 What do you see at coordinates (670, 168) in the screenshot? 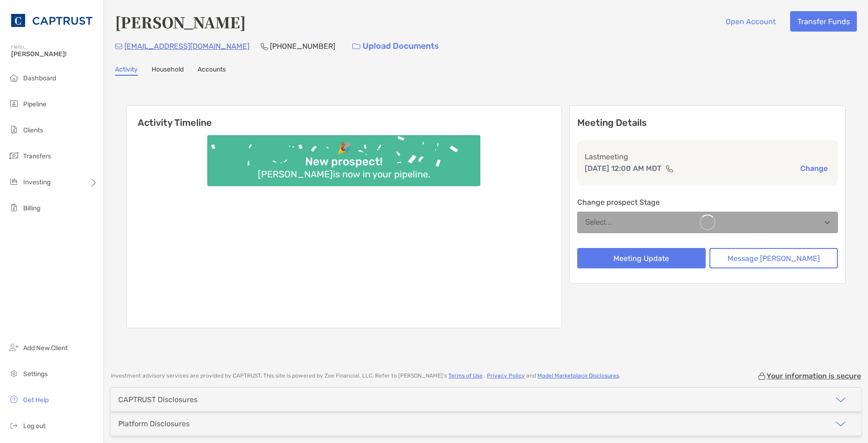
I see `img: communication type` at bounding box center [670, 168].